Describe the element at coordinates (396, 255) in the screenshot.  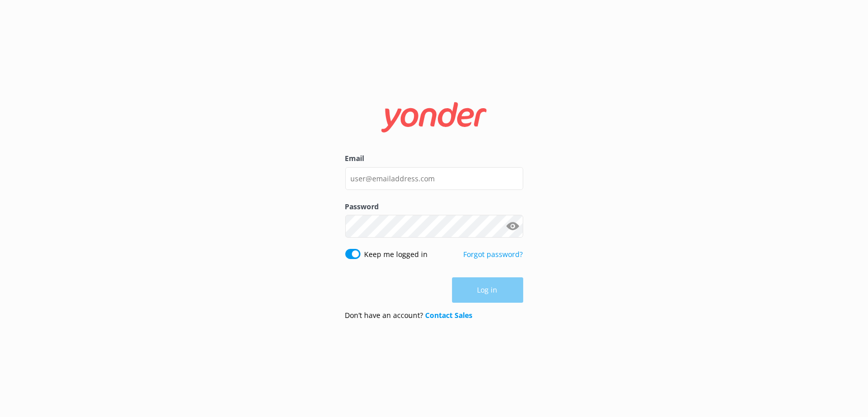
I see `label: Keep me logged in` at that location.